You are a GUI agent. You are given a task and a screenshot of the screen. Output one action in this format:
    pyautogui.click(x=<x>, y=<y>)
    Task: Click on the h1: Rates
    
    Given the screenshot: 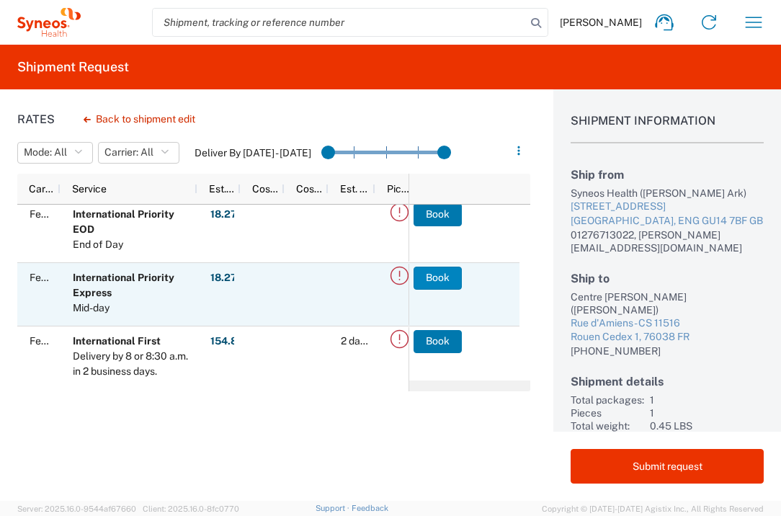 What is the action you would take?
    pyautogui.click(x=36, y=119)
    